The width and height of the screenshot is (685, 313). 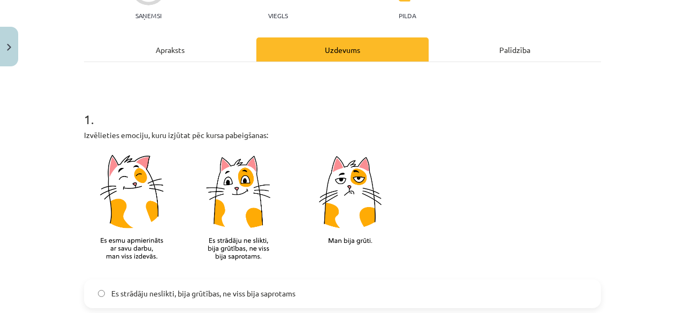 I want to click on input: Es strādāju neslikti, bija grūtības, ne viss bija saprotams, so click(x=101, y=293).